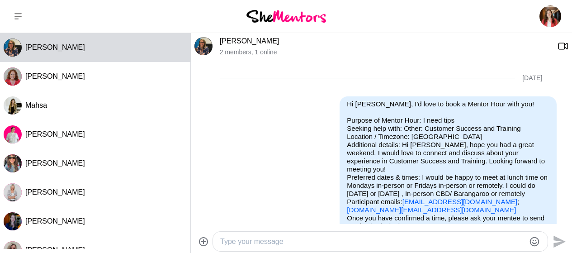  I want to click on img: C, so click(13, 76).